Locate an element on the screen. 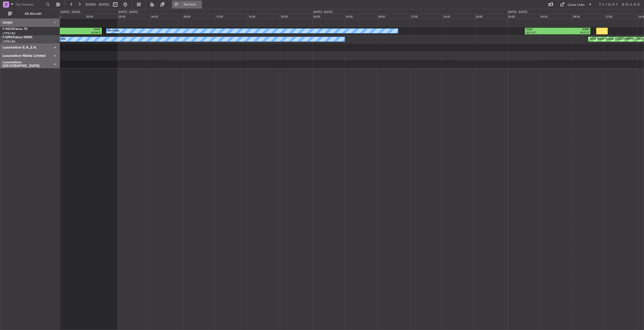 This screenshot has width=644, height=330. div: 02:12 Z is located at coordinates (542, 33).